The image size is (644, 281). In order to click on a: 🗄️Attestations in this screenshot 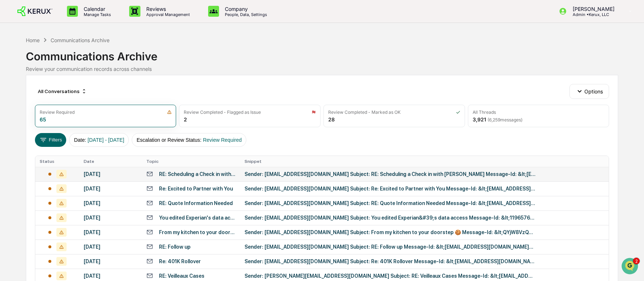, I will do `click(71, 153)`.